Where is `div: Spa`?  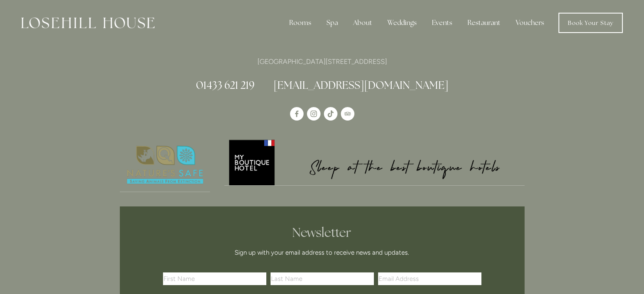
div: Spa is located at coordinates (332, 23).